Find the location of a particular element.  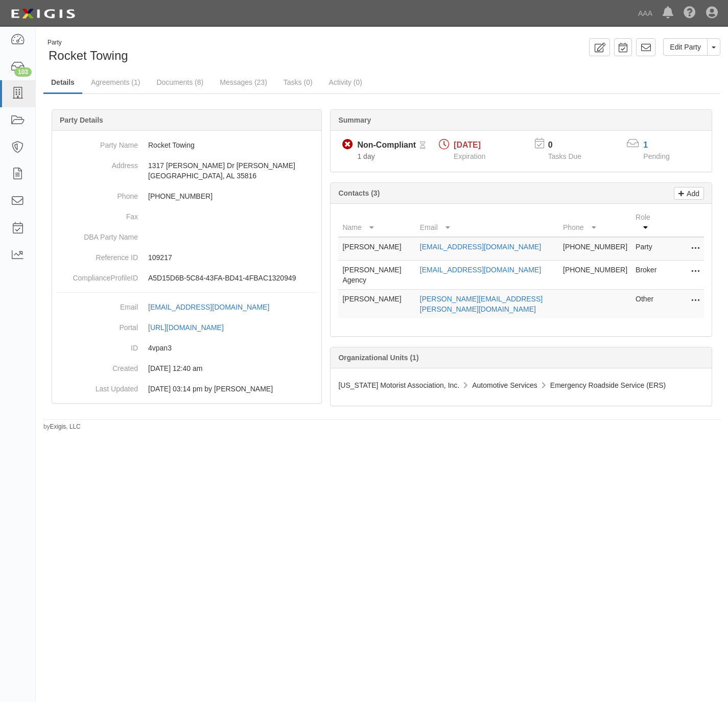

b: Summary is located at coordinates (355, 120).